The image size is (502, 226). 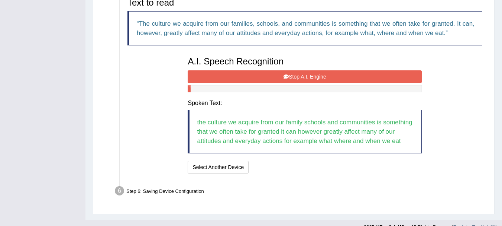 What do you see at coordinates (305, 131) in the screenshot?
I see `blockquote: the culture we acquire from our family schools and communities is something that we often take fo...` at bounding box center [305, 131].